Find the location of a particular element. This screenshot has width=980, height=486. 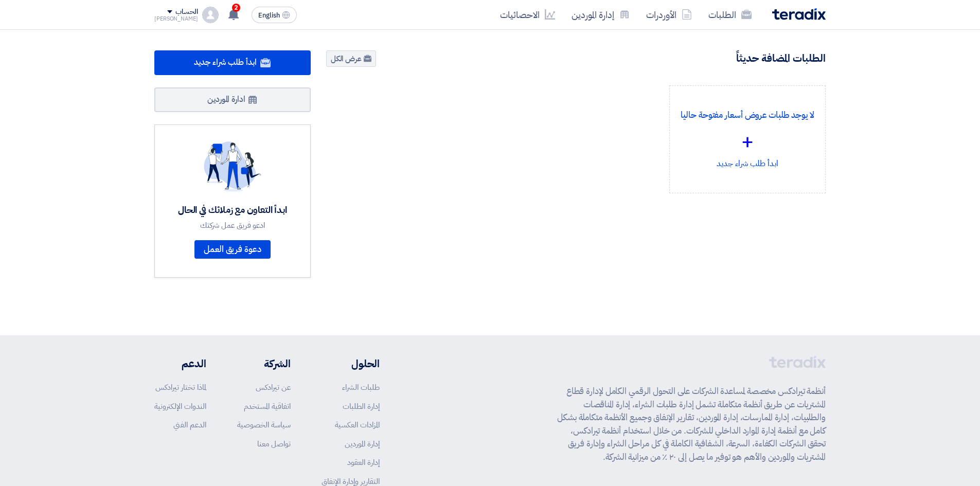

a: لماذا تختار تيرادكس is located at coordinates (180, 387).